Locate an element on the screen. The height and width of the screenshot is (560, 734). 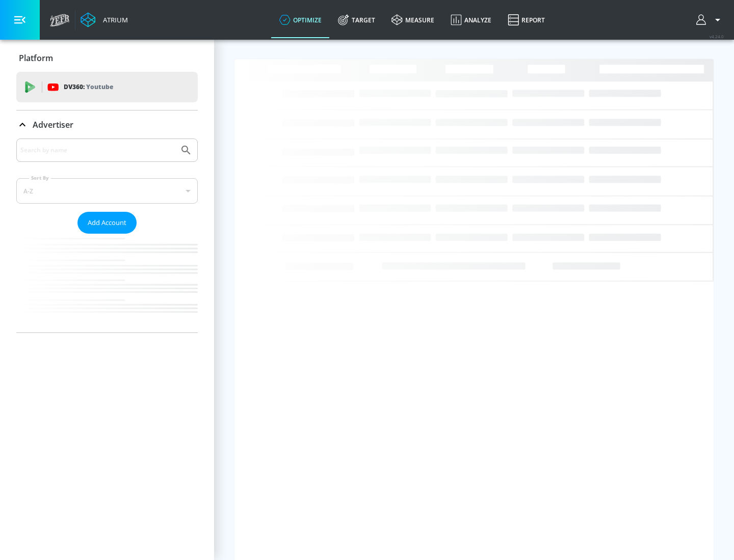
span: v 4.24.0 is located at coordinates (716, 36).